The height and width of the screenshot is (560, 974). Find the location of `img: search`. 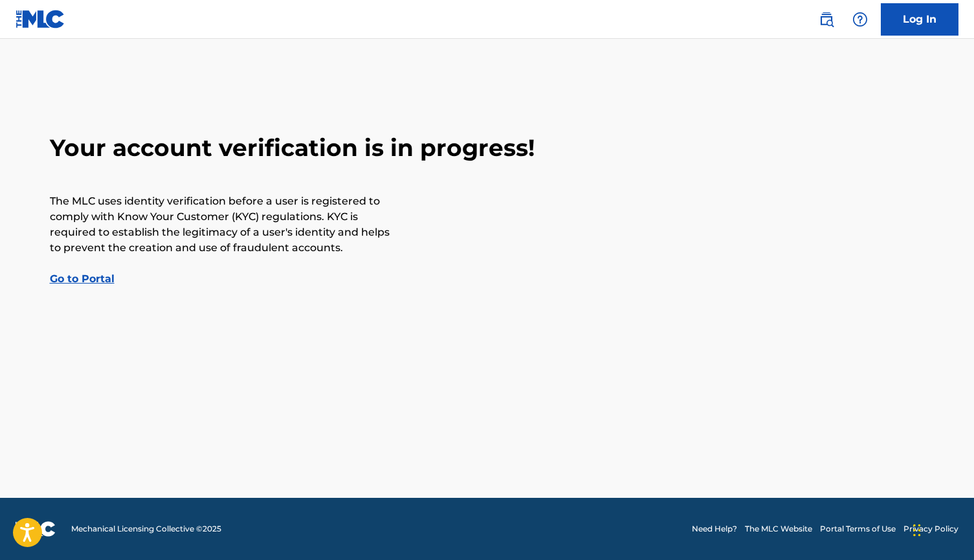

img: search is located at coordinates (826, 20).